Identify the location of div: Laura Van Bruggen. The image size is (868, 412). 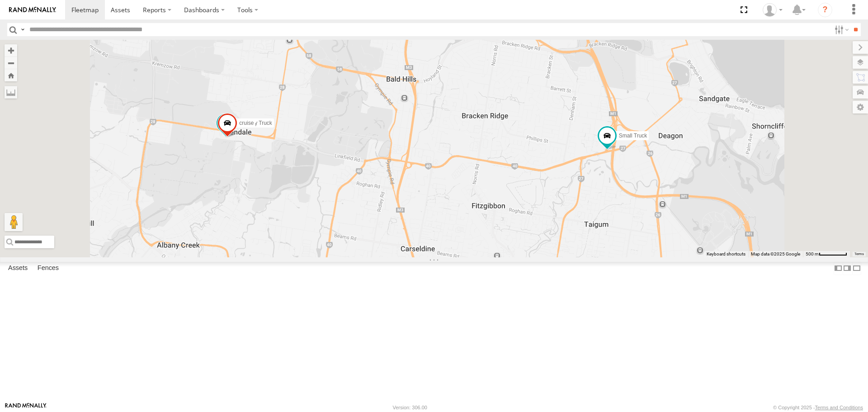
(773, 10).